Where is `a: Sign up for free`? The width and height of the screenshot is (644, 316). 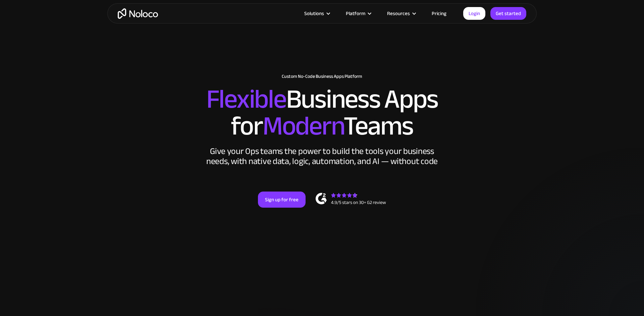
a: Sign up for free is located at coordinates (282, 200).